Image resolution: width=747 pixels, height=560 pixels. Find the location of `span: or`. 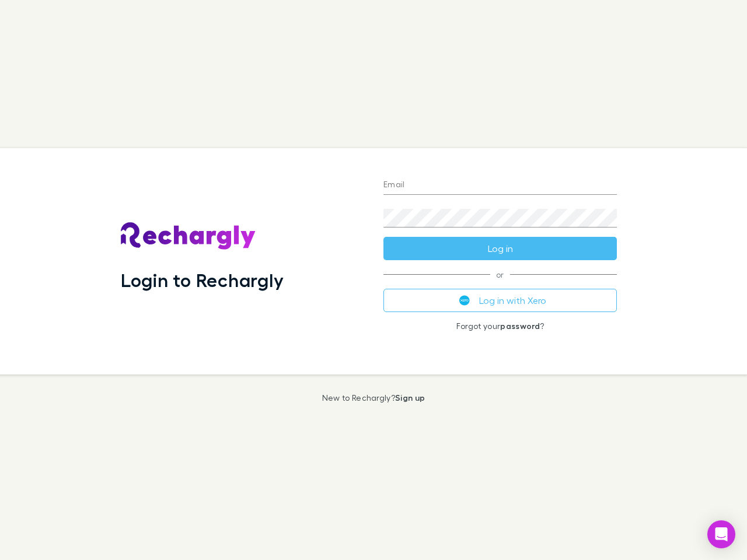

span: or is located at coordinates (500, 274).